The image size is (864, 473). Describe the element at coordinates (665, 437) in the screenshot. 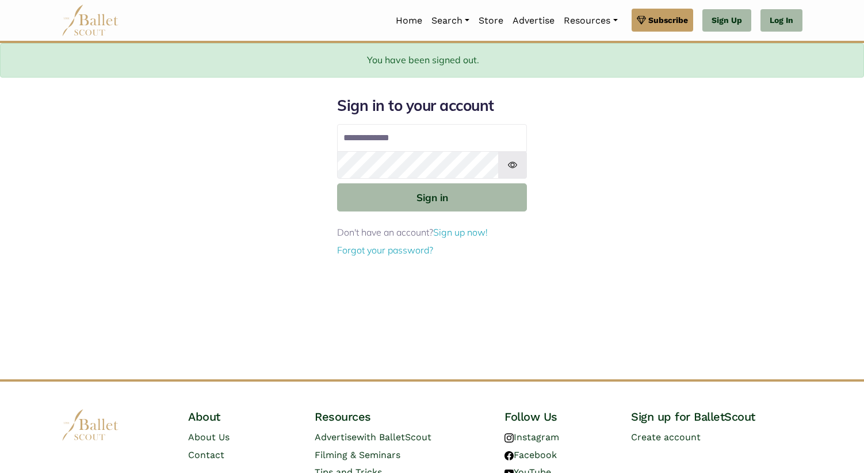

I see `a: Create account` at that location.